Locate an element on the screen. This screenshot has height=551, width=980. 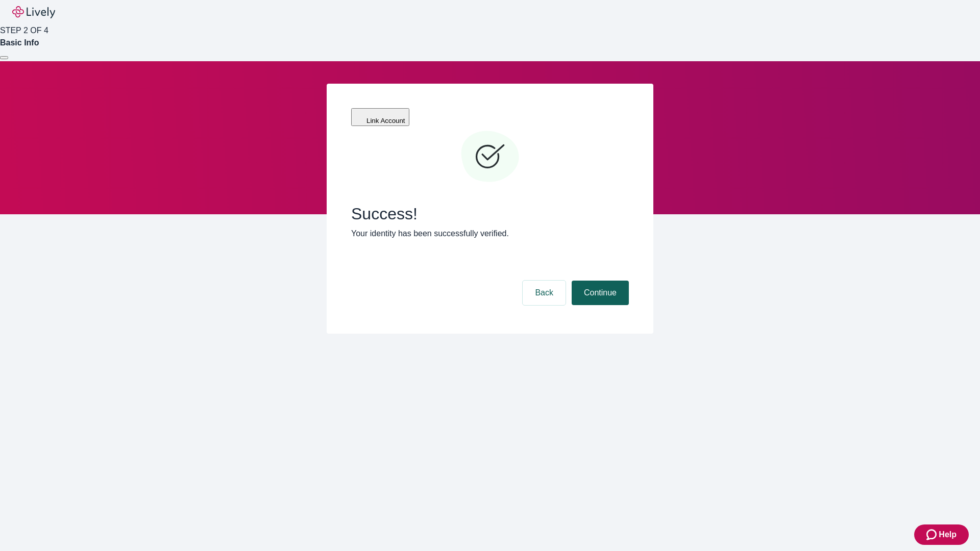
p: Your identity has been successfully verified. is located at coordinates (490, 234).